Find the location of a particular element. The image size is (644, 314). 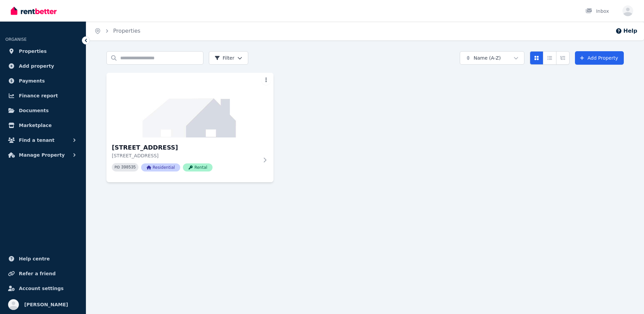

span: Finance report is located at coordinates (39, 96).